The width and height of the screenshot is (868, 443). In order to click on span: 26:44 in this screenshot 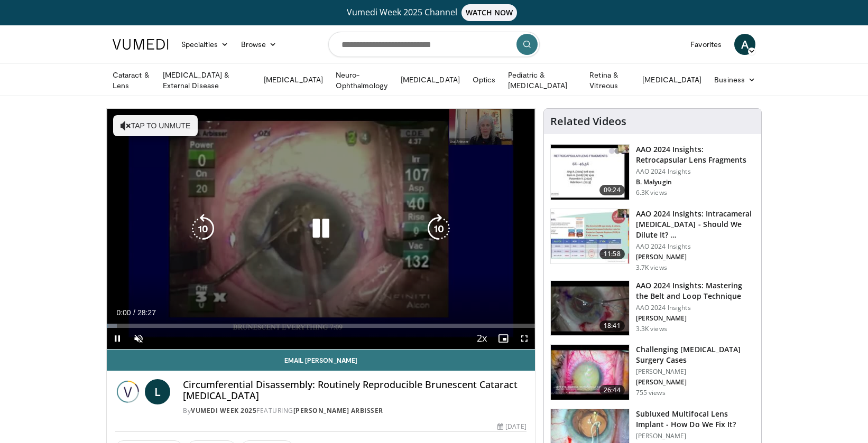, I will do `click(612, 391)`.